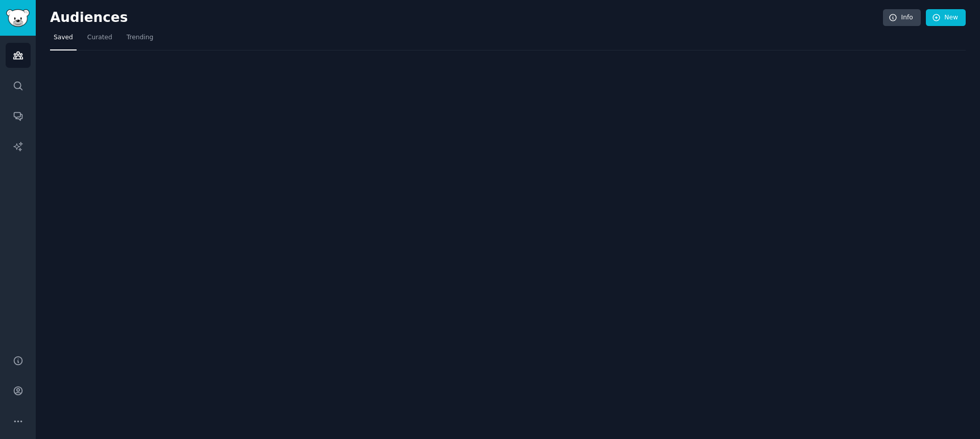 The width and height of the screenshot is (980, 439). I want to click on a: Trending, so click(140, 40).